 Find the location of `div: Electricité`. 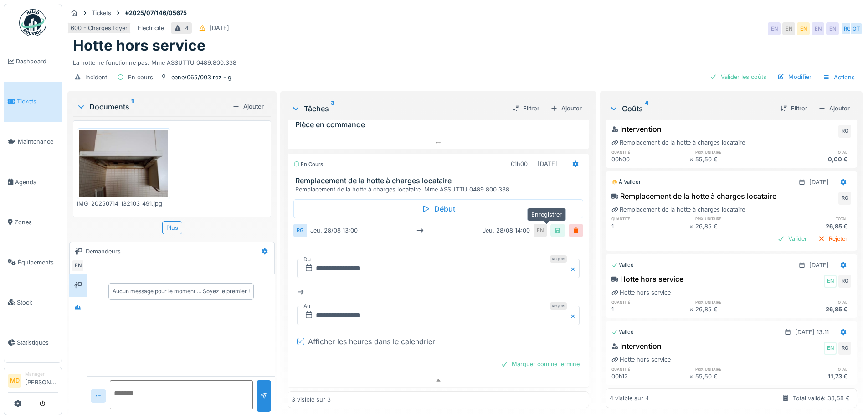

div: Electricité is located at coordinates (151, 28).